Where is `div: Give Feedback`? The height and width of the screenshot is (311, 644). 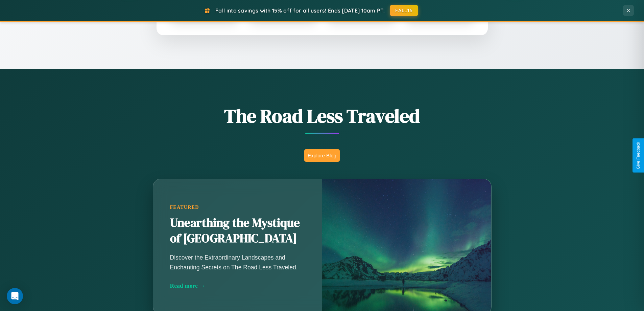 div: Give Feedback is located at coordinates (638, 155).